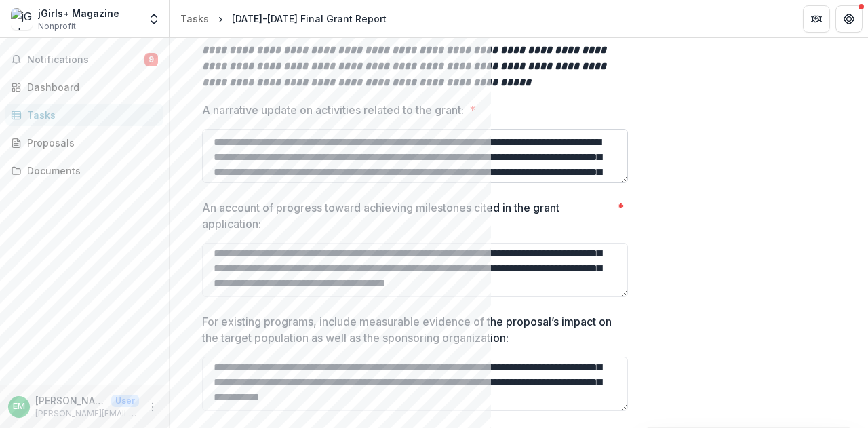 This screenshot has width=868, height=428. Describe the element at coordinates (84, 86) in the screenshot. I see `a: Dashboard` at that location.